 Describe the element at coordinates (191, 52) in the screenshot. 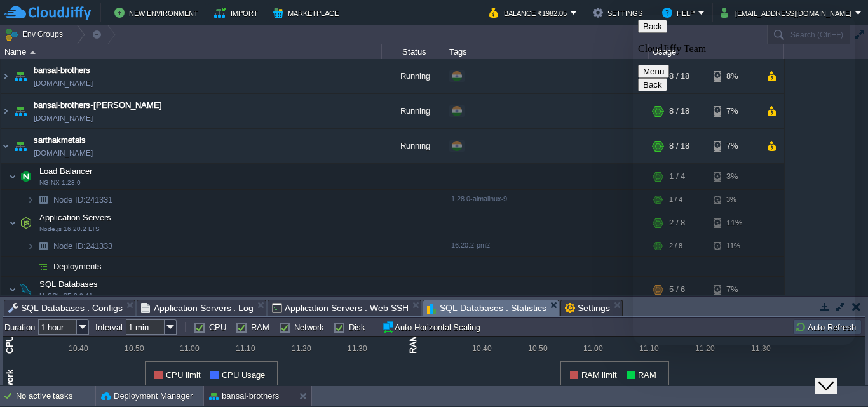

I see `div: Name` at that location.